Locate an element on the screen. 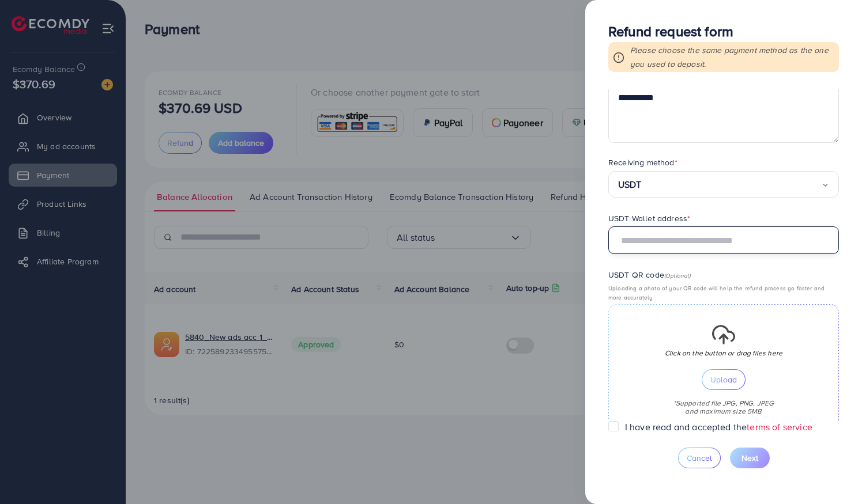 The width and height of the screenshot is (862, 504). input: Search for option is located at coordinates (732, 185).